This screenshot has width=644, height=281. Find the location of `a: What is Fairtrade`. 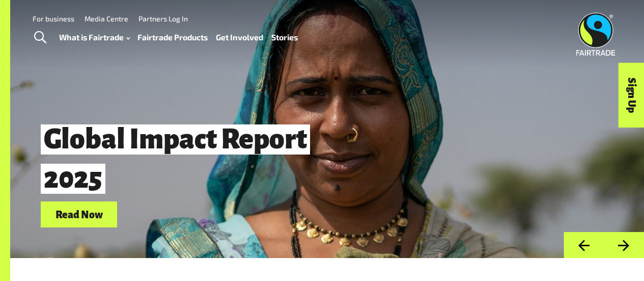

a: What is Fairtrade is located at coordinates (94, 37).